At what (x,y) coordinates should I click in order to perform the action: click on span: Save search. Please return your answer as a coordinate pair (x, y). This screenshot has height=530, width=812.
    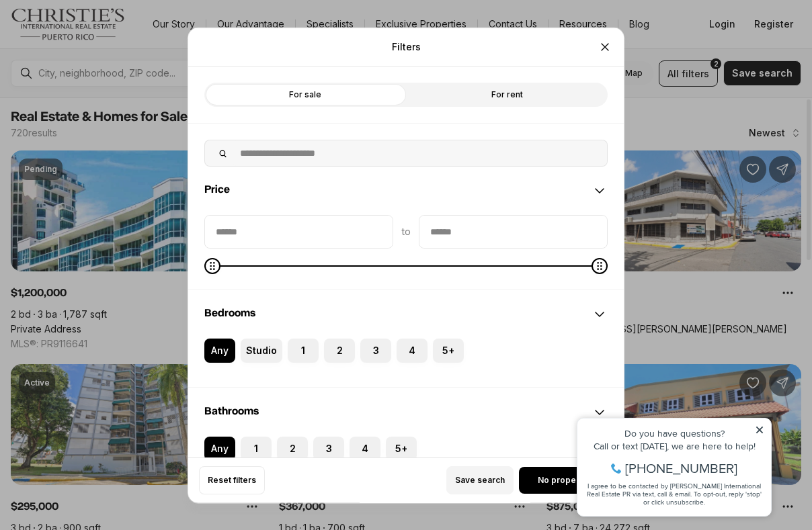
    Looking at the image, I should click on (480, 480).